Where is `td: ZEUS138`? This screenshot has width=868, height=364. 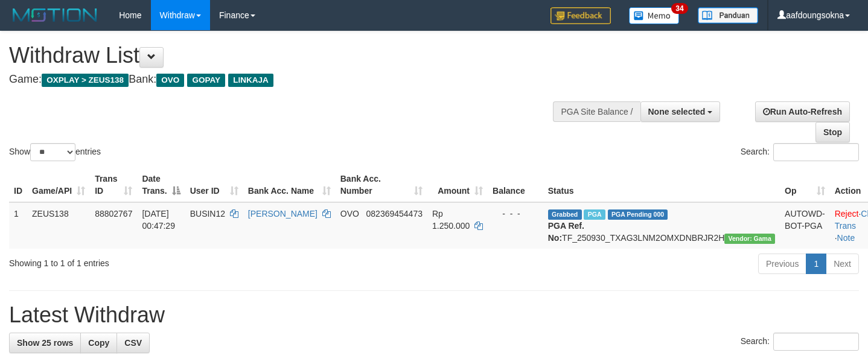 td: ZEUS138 is located at coordinates (59, 225).